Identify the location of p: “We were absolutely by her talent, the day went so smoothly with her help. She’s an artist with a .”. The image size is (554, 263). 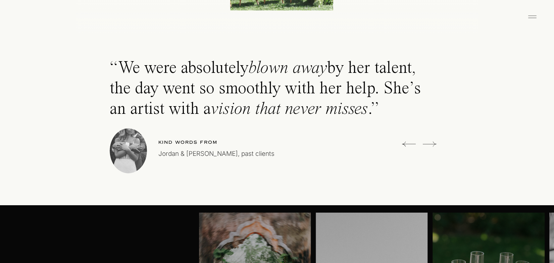
(275, 91).